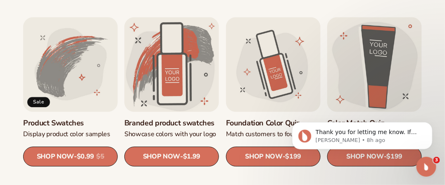 The image size is (445, 185). Describe the element at coordinates (85, 156) in the screenshot. I see `span: $0.99` at that location.